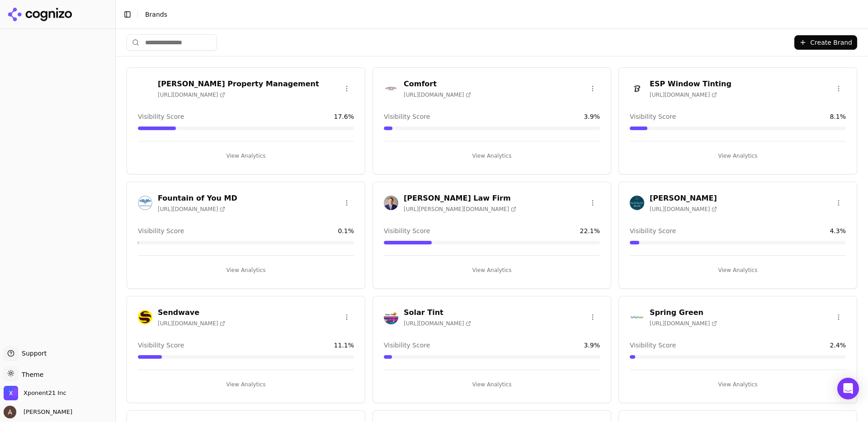 The width and height of the screenshot is (868, 422). What do you see at coordinates (156, 14) in the screenshot?
I see `span: Brands` at bounding box center [156, 14].